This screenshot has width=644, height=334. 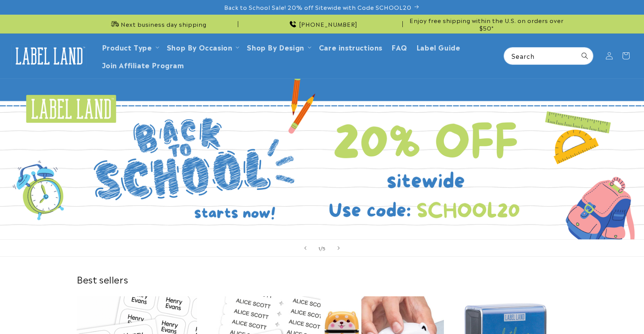 I want to click on a: Join Affiliate Program, so click(x=143, y=64).